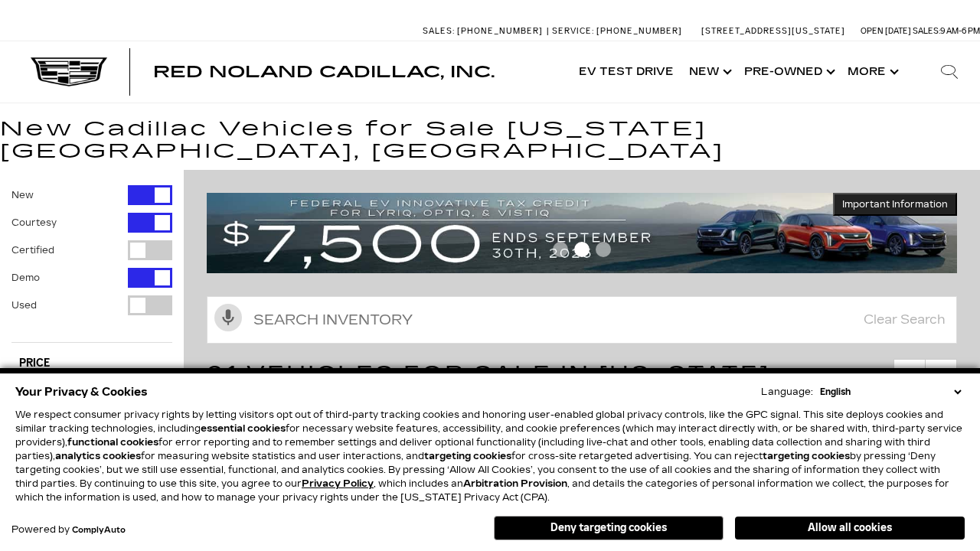 Image resolution: width=980 pixels, height=551 pixels. Describe the element at coordinates (872, 72) in the screenshot. I see `button: More` at that location.